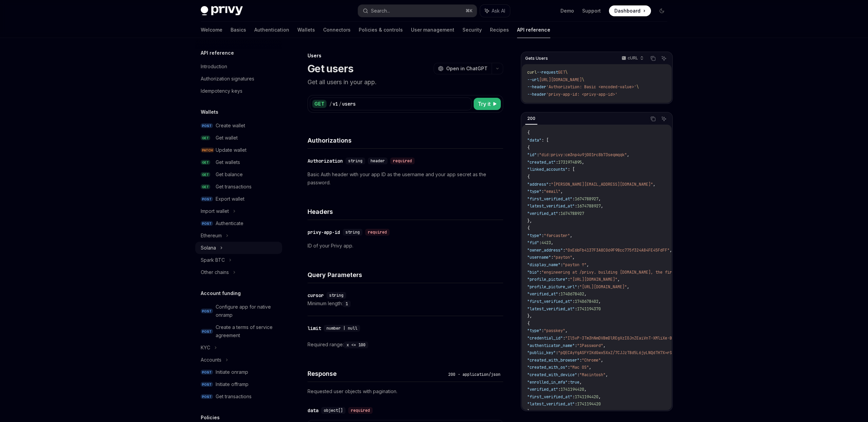 This screenshot has height=422, width=868. What do you see at coordinates (212, 30) in the screenshot?
I see `a: Welcome` at bounding box center [212, 30].